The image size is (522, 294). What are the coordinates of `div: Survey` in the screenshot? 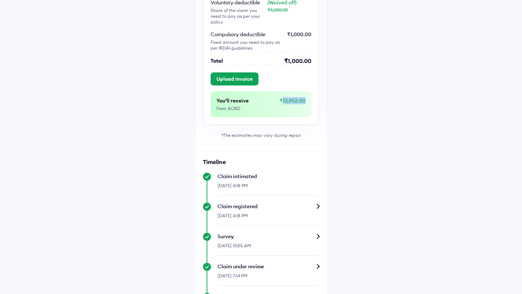 It's located at (268, 237).